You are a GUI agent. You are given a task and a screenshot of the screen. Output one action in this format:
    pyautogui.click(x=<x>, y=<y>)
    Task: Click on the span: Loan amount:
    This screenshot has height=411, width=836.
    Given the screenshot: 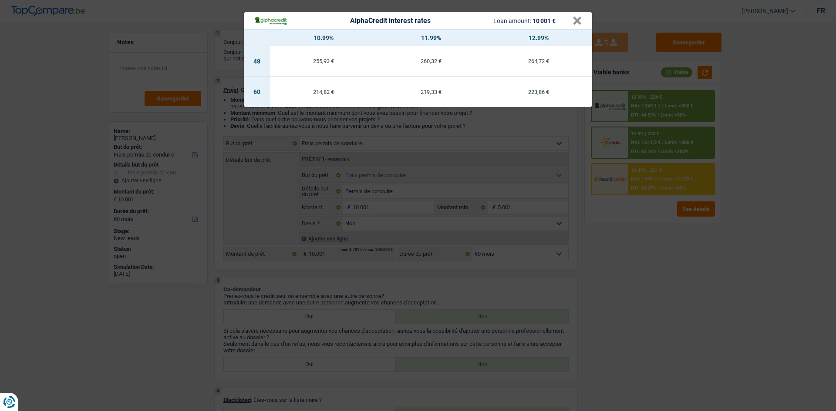 What is the action you would take?
    pyautogui.click(x=512, y=21)
    